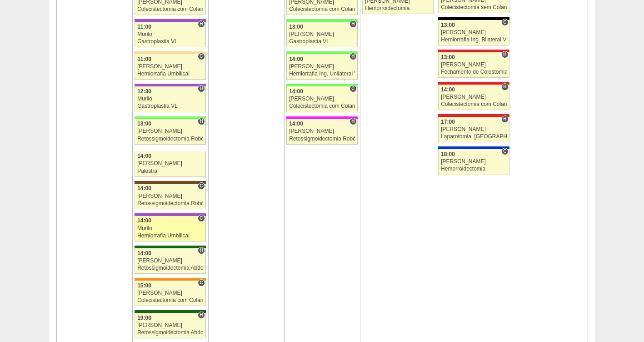 The image size is (644, 342). What do you see at coordinates (322, 74) in the screenshot?
I see `div: Herniorrafia Ing. Unilateral VL` at bounding box center [322, 74].